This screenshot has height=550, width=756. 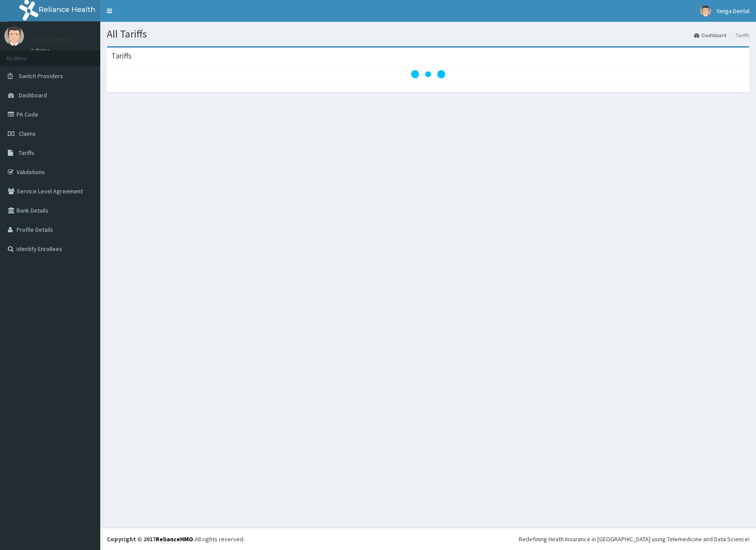 I want to click on svg: audio-loading, so click(x=428, y=74).